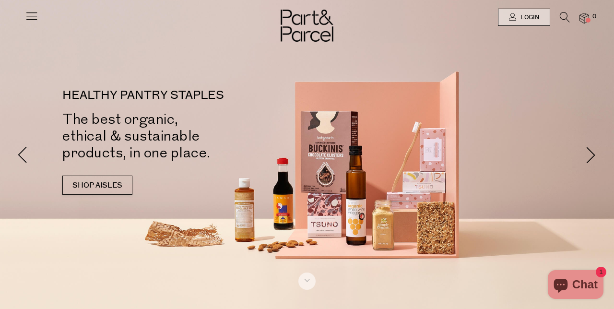 This screenshot has height=309, width=614. Describe the element at coordinates (192, 96) in the screenshot. I see `p: HEALTHY PANTRY STAPLES` at that location.